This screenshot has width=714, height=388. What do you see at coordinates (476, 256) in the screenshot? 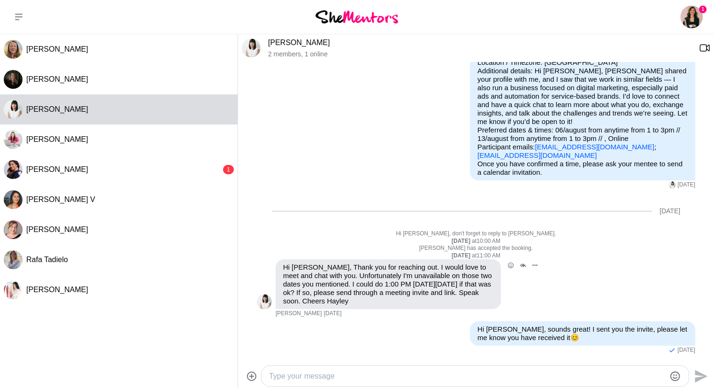
I see `div: at 11:00 AM` at bounding box center [476, 256].